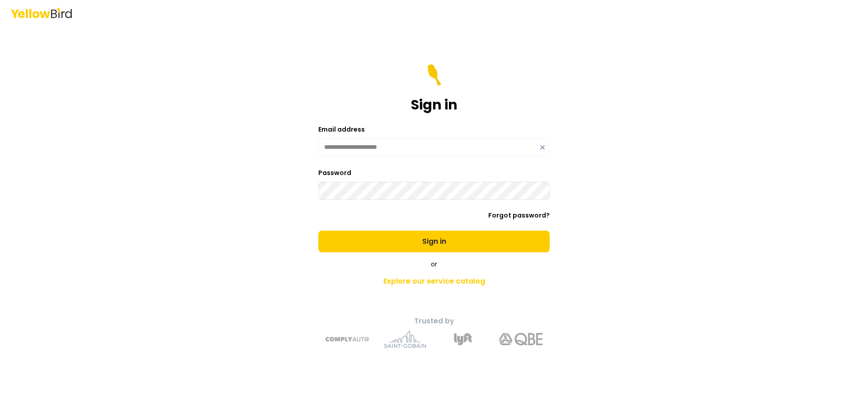  What do you see at coordinates (341, 129) in the screenshot?
I see `label: Email address` at bounding box center [341, 129].